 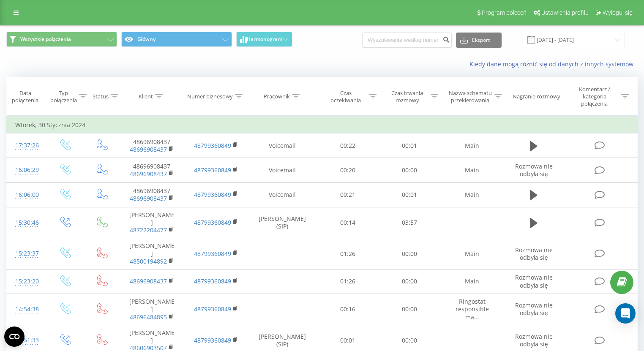 What do you see at coordinates (346, 97) in the screenshot?
I see `div: Czas oczekiwania` at bounding box center [346, 97].